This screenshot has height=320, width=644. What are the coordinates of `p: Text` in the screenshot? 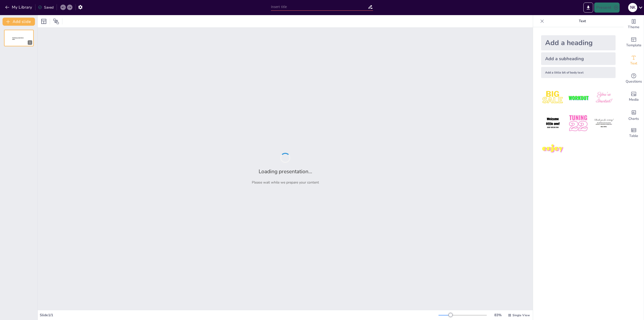 It's located at (582, 21).